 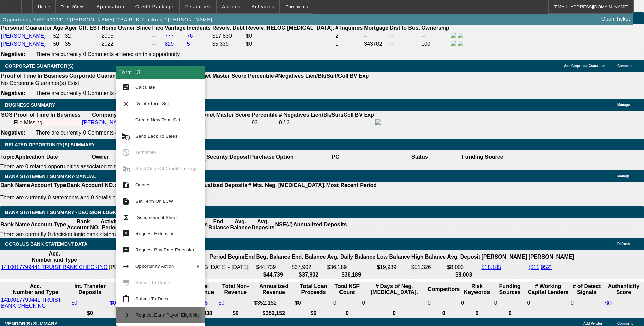 What do you see at coordinates (36, 157) in the screenshot?
I see `th: Application Date` at bounding box center [36, 157].